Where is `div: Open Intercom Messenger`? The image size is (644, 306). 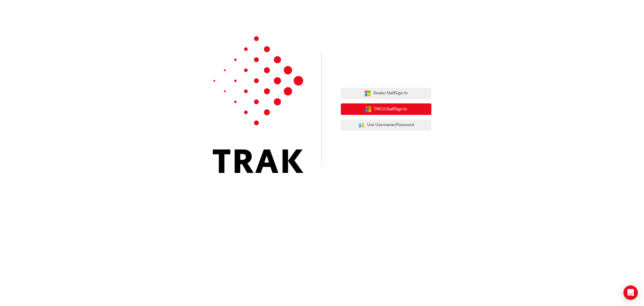 div: Open Intercom Messenger is located at coordinates (631, 293).